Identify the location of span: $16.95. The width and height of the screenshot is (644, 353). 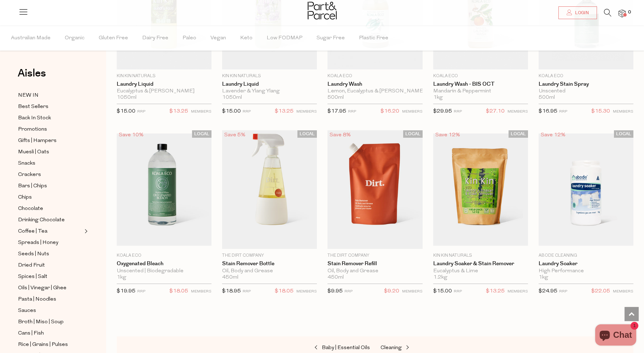
(548, 111).